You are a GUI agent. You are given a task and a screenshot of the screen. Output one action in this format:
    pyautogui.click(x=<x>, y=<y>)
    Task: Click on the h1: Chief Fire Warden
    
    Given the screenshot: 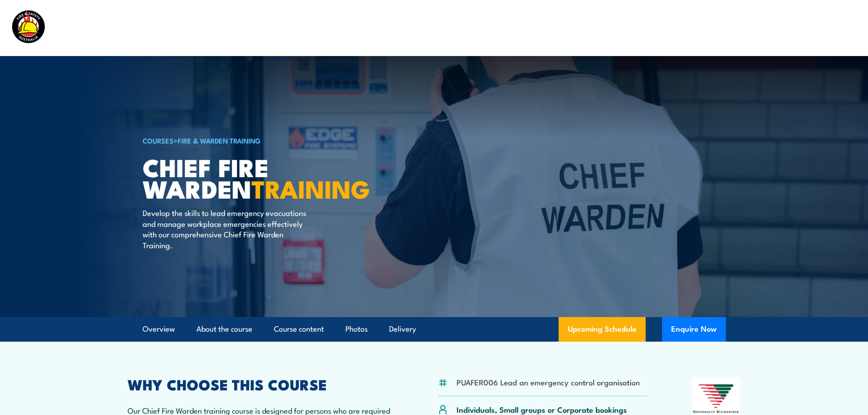 What is the action you would take?
    pyautogui.click(x=255, y=177)
    